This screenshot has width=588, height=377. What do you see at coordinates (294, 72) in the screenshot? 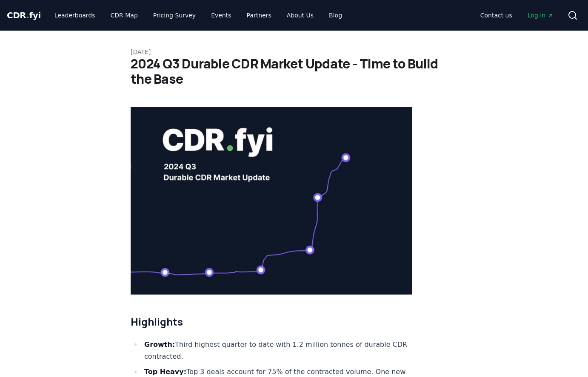
I see `h1: 2024 Q3 Durable CDR Market Update - Time to Build the Base` at bounding box center [294, 72].